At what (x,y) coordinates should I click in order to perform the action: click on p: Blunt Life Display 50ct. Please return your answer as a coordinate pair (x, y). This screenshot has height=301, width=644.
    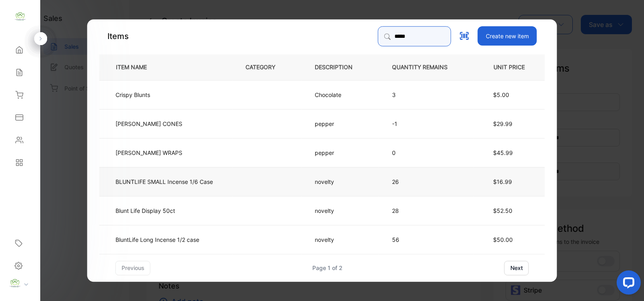
    Looking at the image, I should click on (145, 211).